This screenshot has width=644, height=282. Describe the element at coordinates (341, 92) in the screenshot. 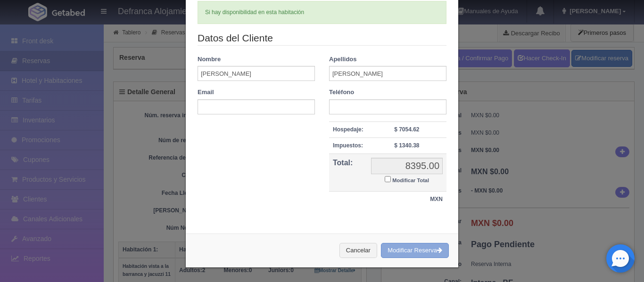

I see `label: Teléfono` at that location.